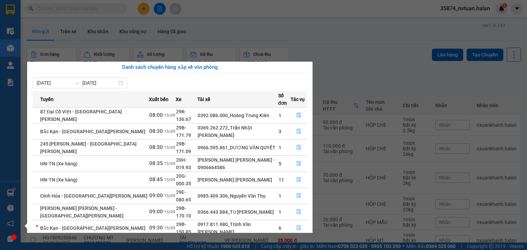 This screenshot has height=250, width=527. Describe the element at coordinates (156, 228) in the screenshot. I see `span: 09:30` at that location.